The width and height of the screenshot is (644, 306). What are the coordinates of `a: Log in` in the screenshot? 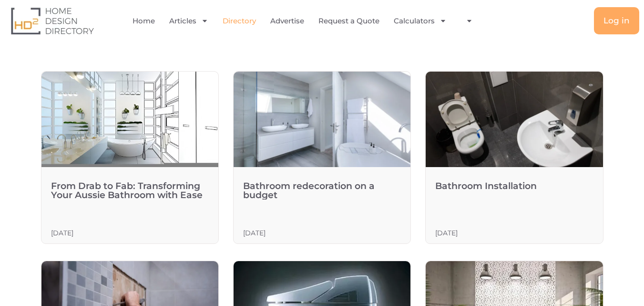 It's located at (616, 21).